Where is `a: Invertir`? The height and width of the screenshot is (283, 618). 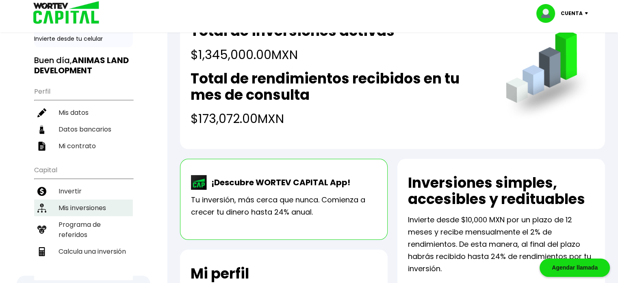 a: Invertir is located at coordinates (83, 191).